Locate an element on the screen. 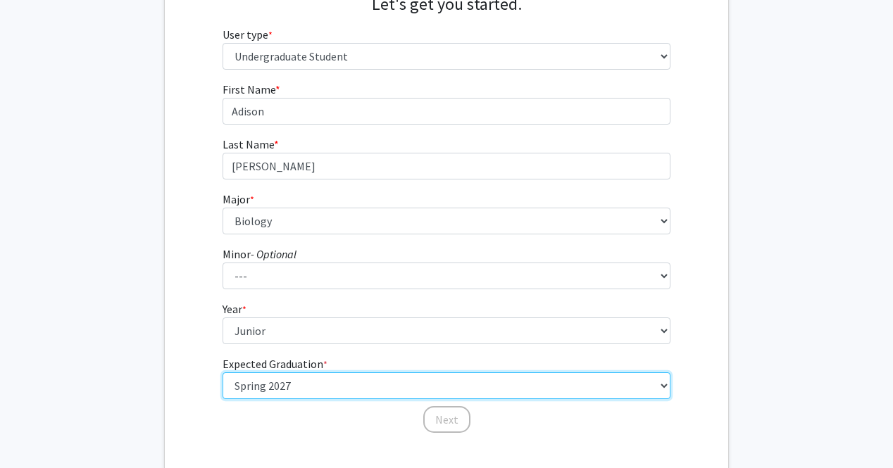 The image size is (893, 468). span: Last Name is located at coordinates (248, 144).